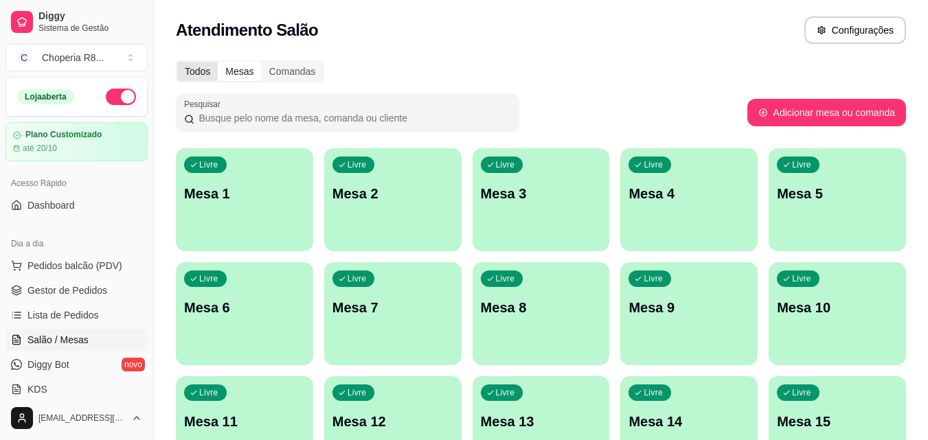  What do you see at coordinates (541, 314) in the screenshot?
I see `button: LivreMesa 8` at bounding box center [541, 314].